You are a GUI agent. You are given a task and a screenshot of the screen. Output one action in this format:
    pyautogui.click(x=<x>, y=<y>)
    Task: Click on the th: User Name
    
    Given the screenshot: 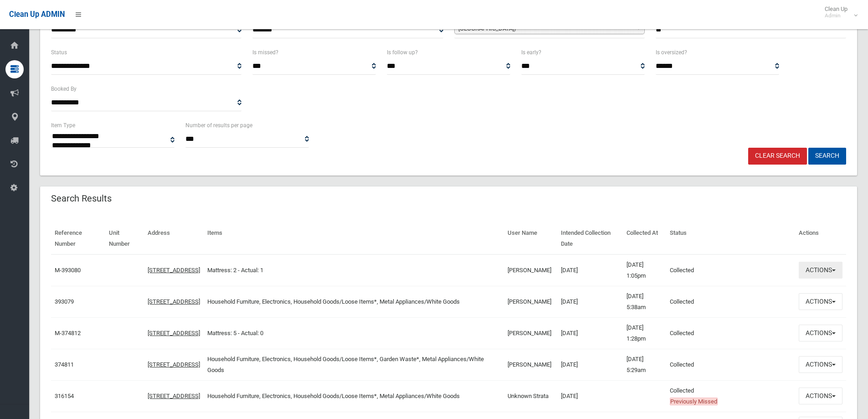 What is the action you would take?
    pyautogui.click(x=530, y=238)
    